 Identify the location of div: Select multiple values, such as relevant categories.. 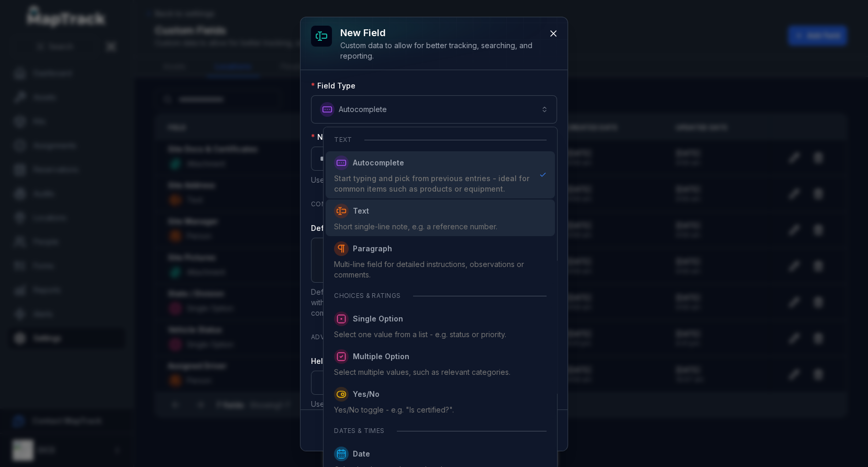
(422, 372).